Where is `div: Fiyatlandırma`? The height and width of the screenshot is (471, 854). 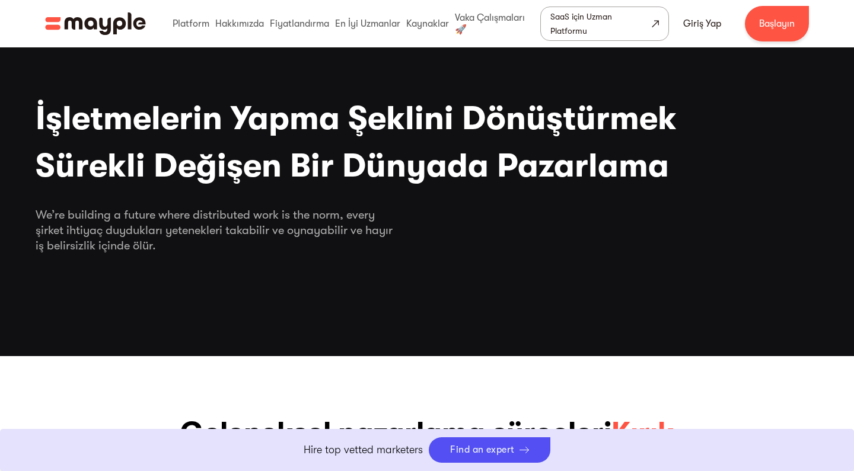
div: Fiyatlandırma is located at coordinates (299, 24).